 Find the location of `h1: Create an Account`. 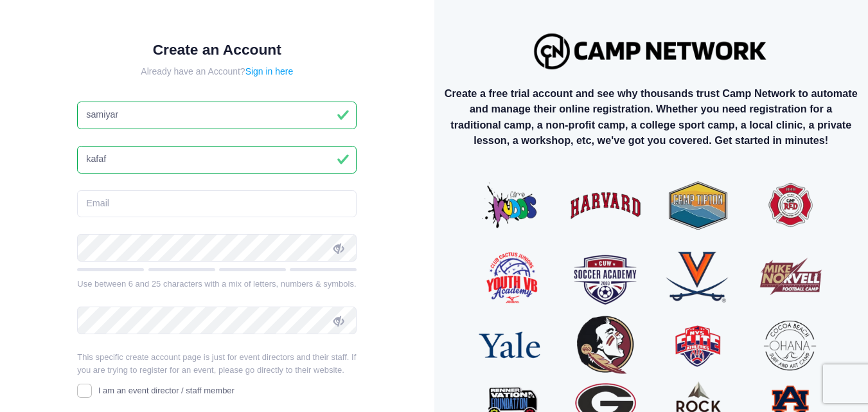

h1: Create an Account is located at coordinates (216, 50).